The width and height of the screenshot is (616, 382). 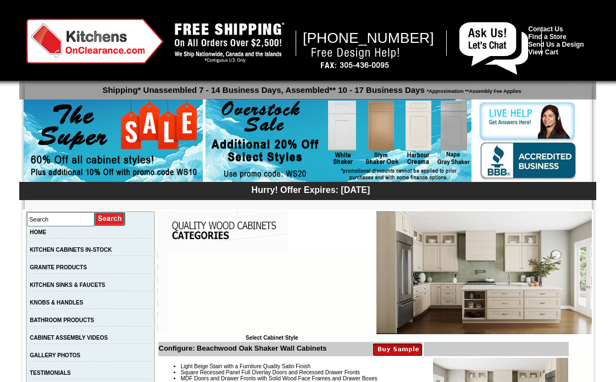 What do you see at coordinates (374, 378) in the screenshot?
I see `li: MDF Doors and Drawer Fronts with Solid Wood Face Frames and Drawer Boxes` at bounding box center [374, 378].